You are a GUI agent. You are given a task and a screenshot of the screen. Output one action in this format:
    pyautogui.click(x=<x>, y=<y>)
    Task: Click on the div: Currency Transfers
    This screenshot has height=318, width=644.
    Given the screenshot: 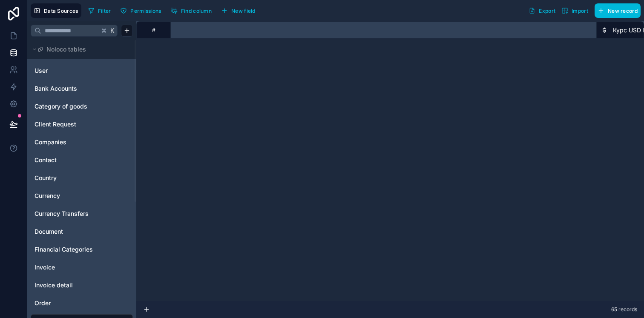 What is the action you would take?
    pyautogui.click(x=82, y=214)
    